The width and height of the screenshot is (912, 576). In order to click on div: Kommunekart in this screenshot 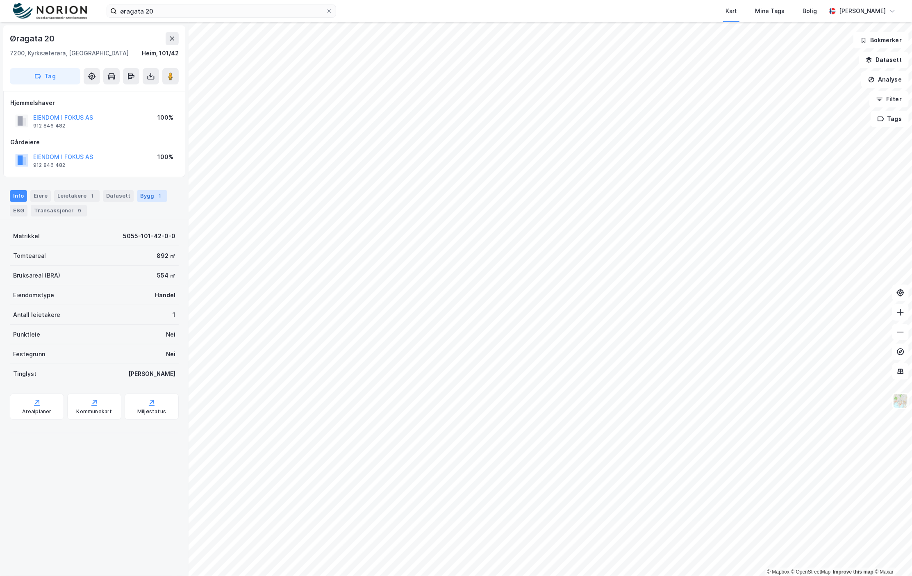, I will do `click(94, 412)`.